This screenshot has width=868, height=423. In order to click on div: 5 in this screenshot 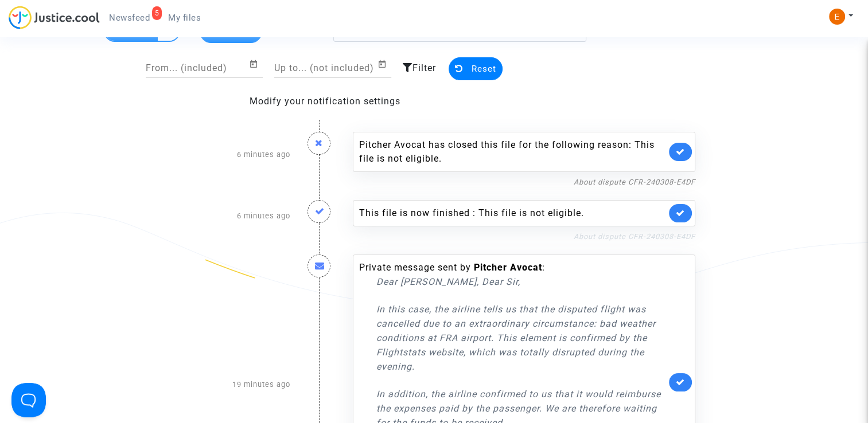, I will do `click(157, 13)`.